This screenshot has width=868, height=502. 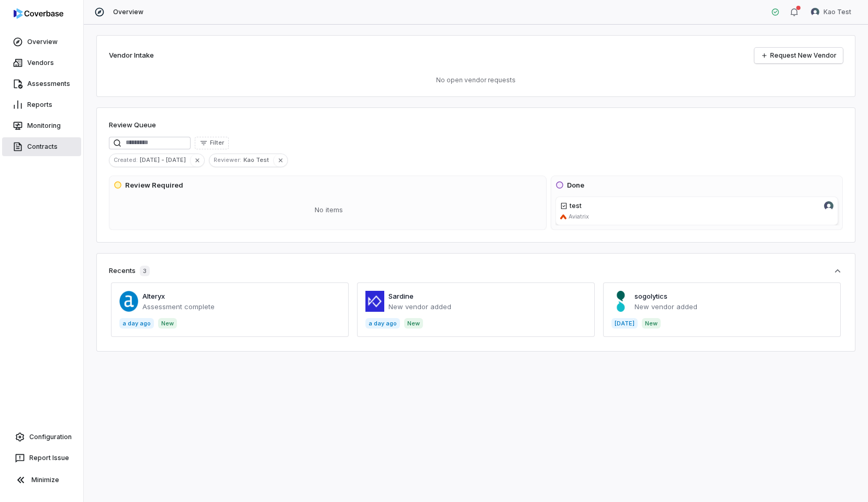 What do you see at coordinates (329, 210) in the screenshot?
I see `div: No items` at bounding box center [329, 210].